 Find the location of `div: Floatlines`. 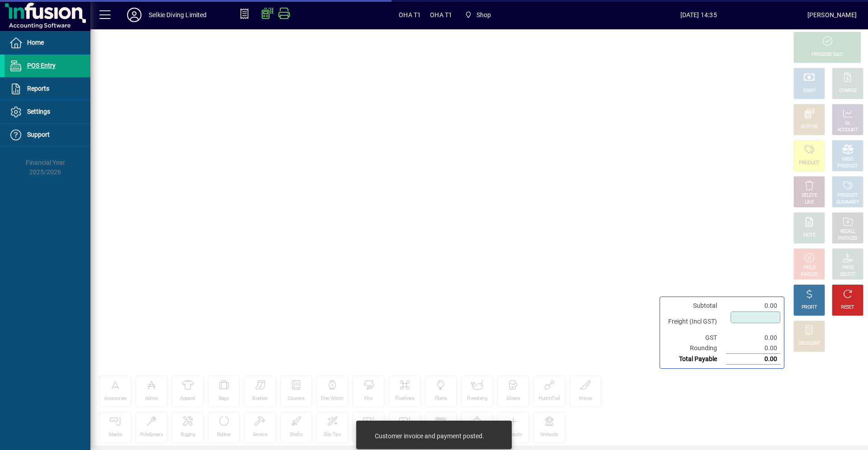

div: Floatlines is located at coordinates (404, 399).